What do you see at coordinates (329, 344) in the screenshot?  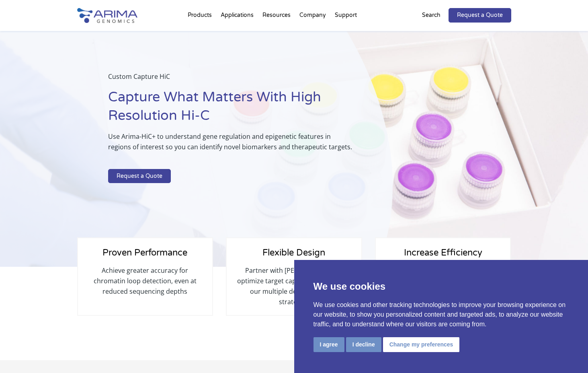 I see `button: I agree` at bounding box center [329, 344].